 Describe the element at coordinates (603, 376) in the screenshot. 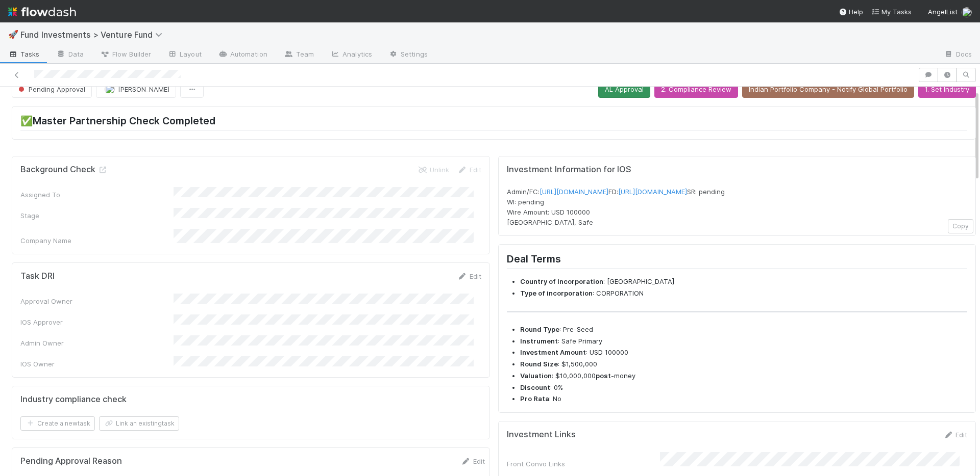

I see `strong: post` at that location.